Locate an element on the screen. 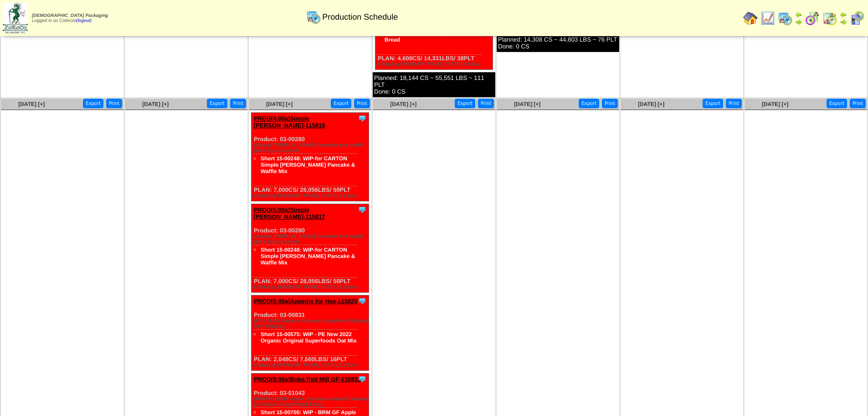 The width and height of the screenshot is (868, 416). a: PROD(8:00a)Bobs Red Mill GF-115831 is located at coordinates (307, 379).